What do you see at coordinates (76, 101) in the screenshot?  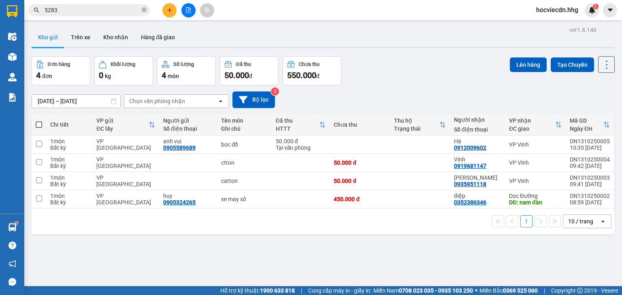 I see `input: Select a date range.` at bounding box center [76, 101].